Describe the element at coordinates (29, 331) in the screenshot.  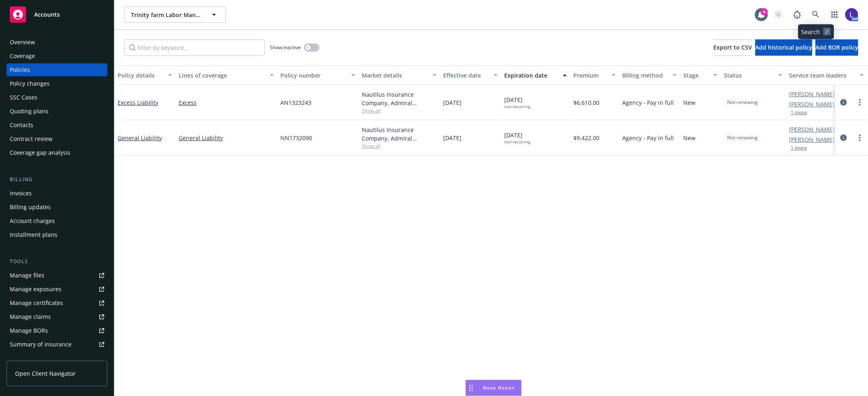
I see `div: Manage BORs` at that location.